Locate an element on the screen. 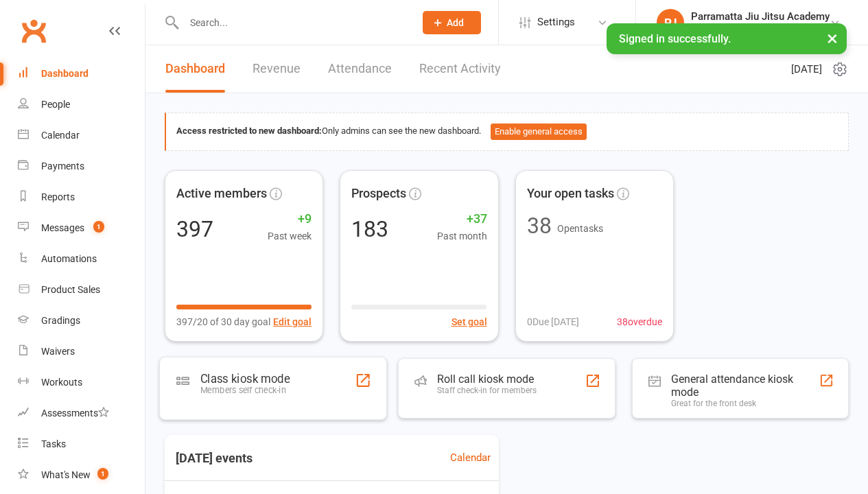  div: Waivers is located at coordinates (58, 351).